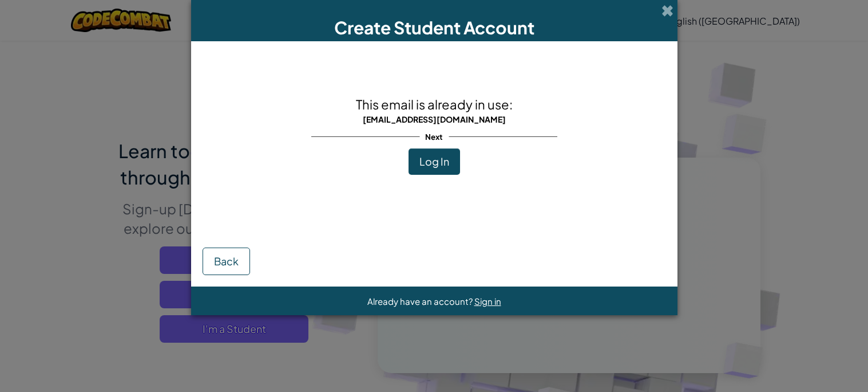 The height and width of the screenshot is (392, 868). I want to click on span: Next, so click(433, 136).